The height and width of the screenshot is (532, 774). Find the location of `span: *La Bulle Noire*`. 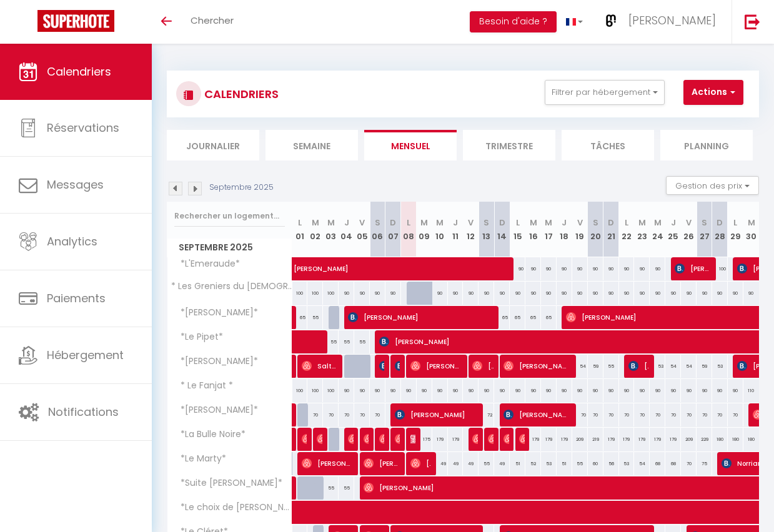

span: *La Bulle Noire* is located at coordinates (208, 435).